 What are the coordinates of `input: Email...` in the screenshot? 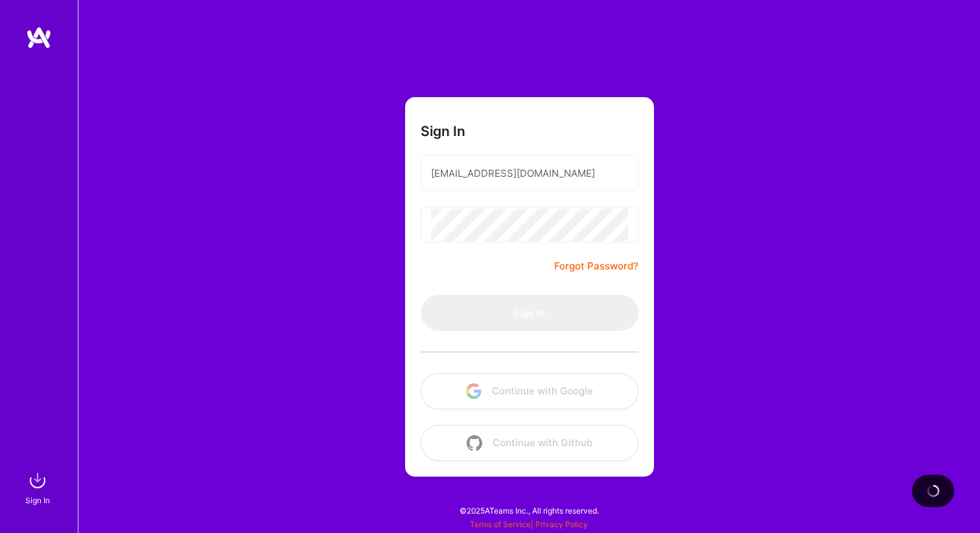 It's located at (530, 173).